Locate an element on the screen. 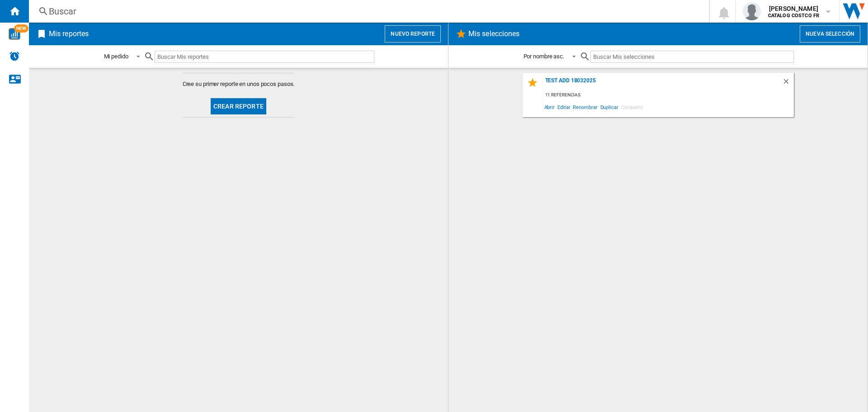  h2: Mis reportes is located at coordinates (69, 34).